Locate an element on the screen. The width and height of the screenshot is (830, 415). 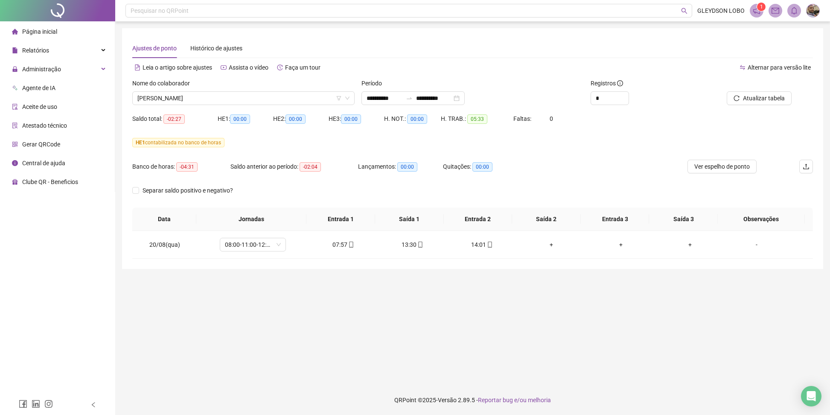
div: HE 1: is located at coordinates (245, 119).